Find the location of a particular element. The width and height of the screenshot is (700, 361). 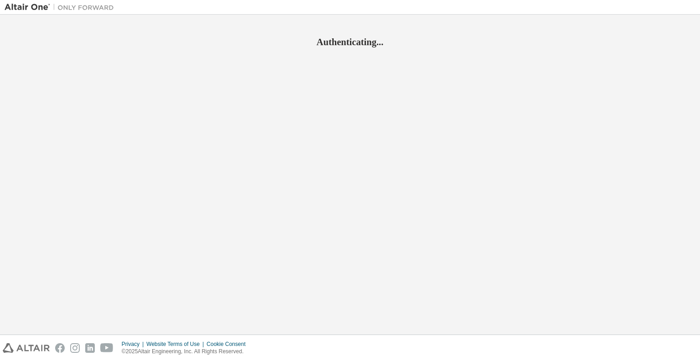

img: instagram.svg is located at coordinates (75, 347).